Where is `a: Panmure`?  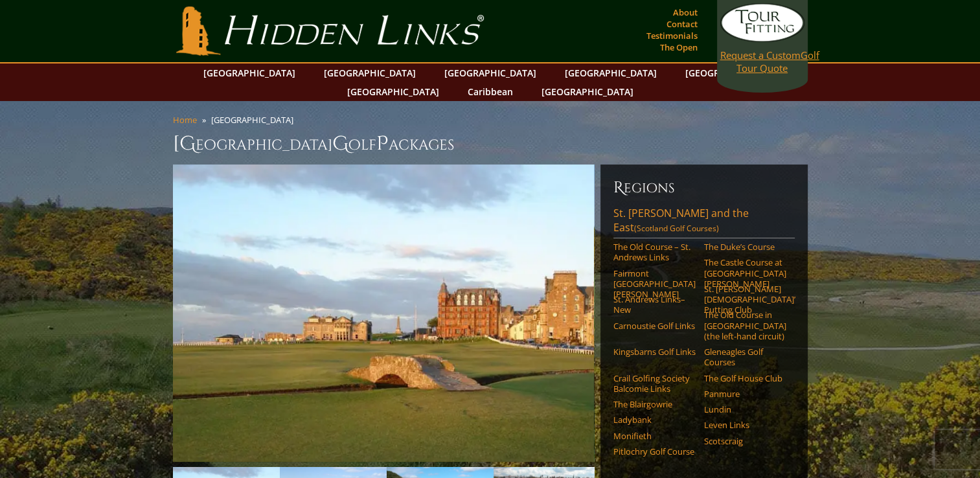
a: Panmure is located at coordinates (745, 394).